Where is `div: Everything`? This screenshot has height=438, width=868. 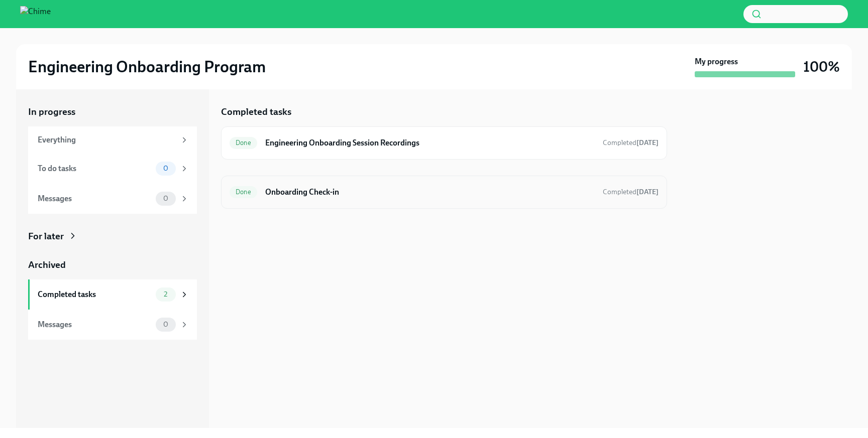
div: Everything is located at coordinates (106, 140).